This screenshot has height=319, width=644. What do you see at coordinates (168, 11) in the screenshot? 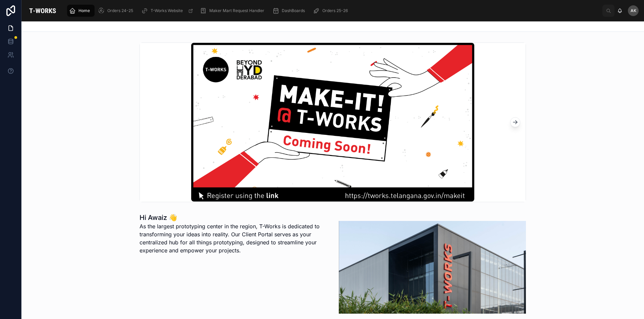
I see `a: T-Works Website` at bounding box center [168, 11].